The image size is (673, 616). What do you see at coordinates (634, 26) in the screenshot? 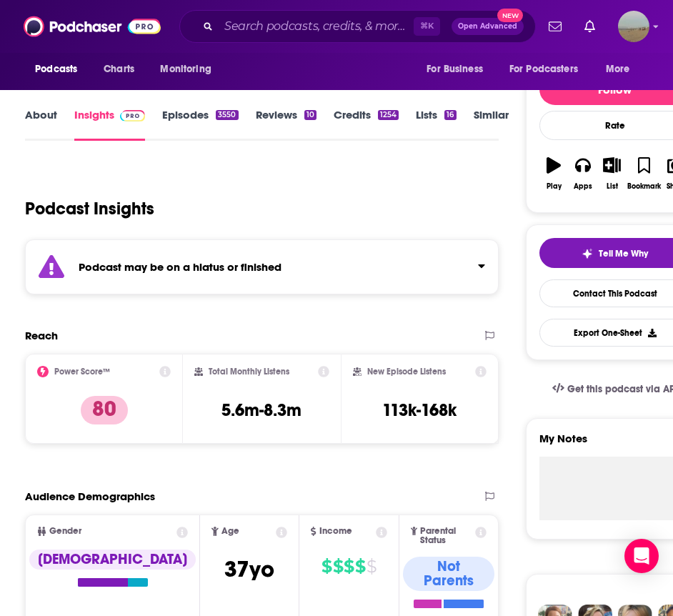
I see `button: Show profile menu` at bounding box center [634, 26].